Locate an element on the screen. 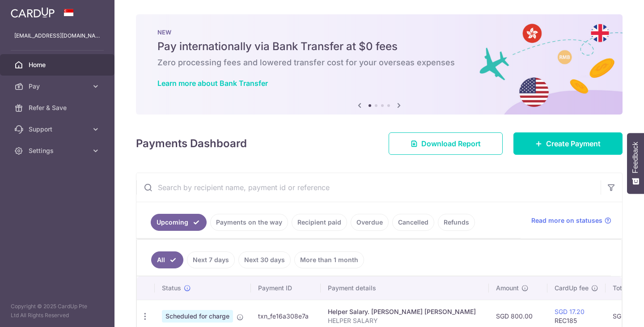 Image resolution: width=644 pixels, height=327 pixels. th: Payment ID is located at coordinates (285, 288).